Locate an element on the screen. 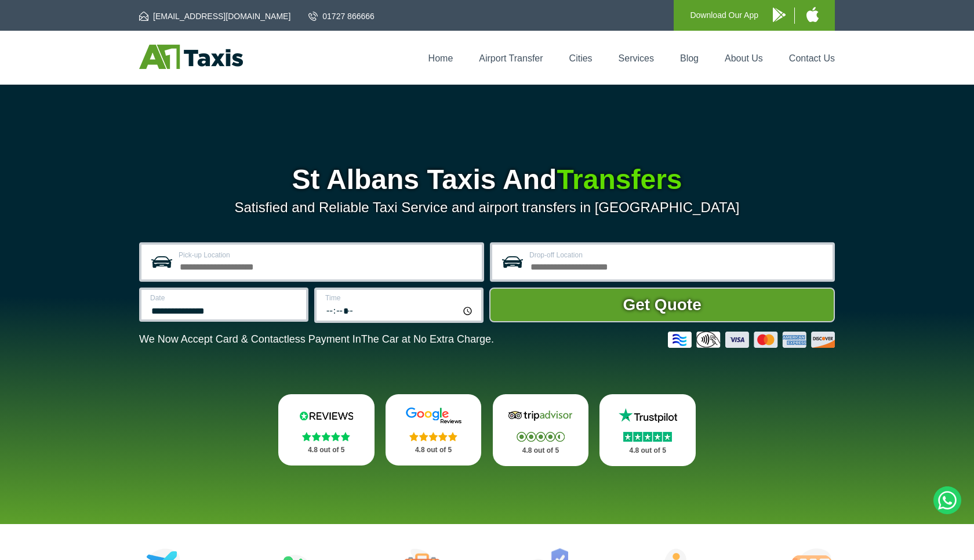 Image resolution: width=974 pixels, height=560 pixels. img: A1 Taxis Android App is located at coordinates (779, 14).